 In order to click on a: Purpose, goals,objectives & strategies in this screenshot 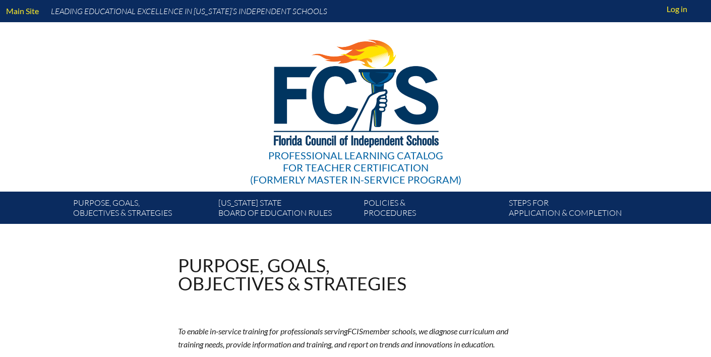, I will do `click(142, 210)`.